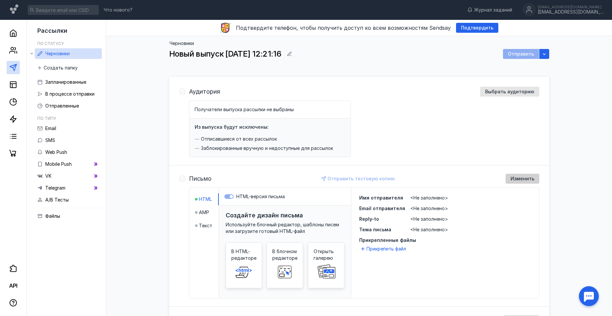  What do you see at coordinates (68, 152) in the screenshot?
I see `a: Web Push` at bounding box center [68, 152].